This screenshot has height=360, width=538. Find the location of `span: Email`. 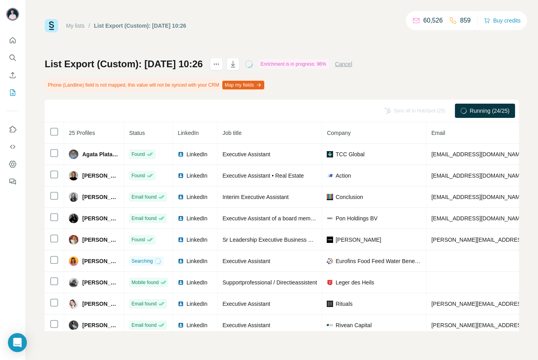

span: Email is located at coordinates (438, 133).